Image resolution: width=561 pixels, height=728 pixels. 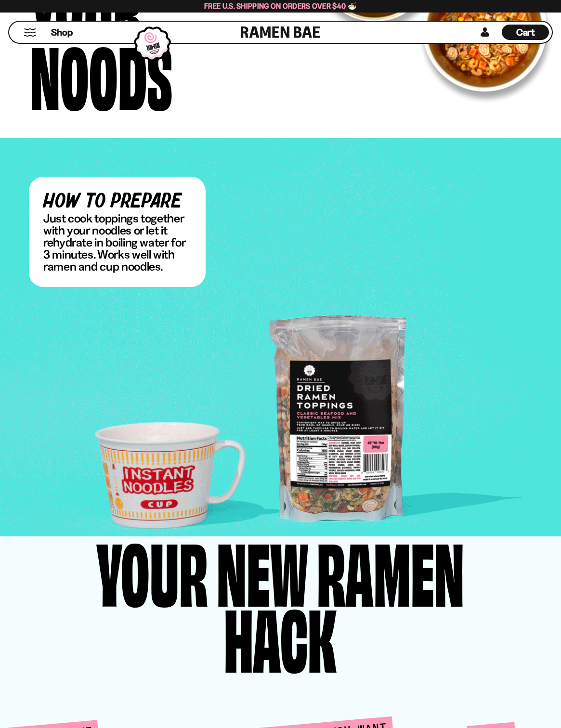 I want to click on span: Free U.S. Shipping on Orders over $40 🍜, so click(x=280, y=5).